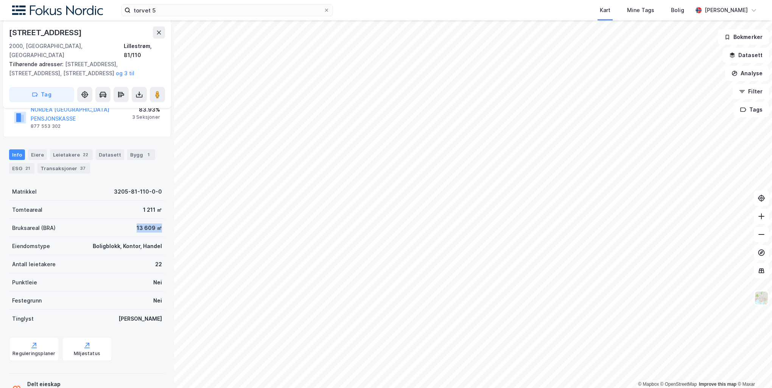 Image resolution: width=772 pixels, height=388 pixels. Describe the element at coordinates (31, 246) in the screenshot. I see `div: Eiendomstype` at that location.